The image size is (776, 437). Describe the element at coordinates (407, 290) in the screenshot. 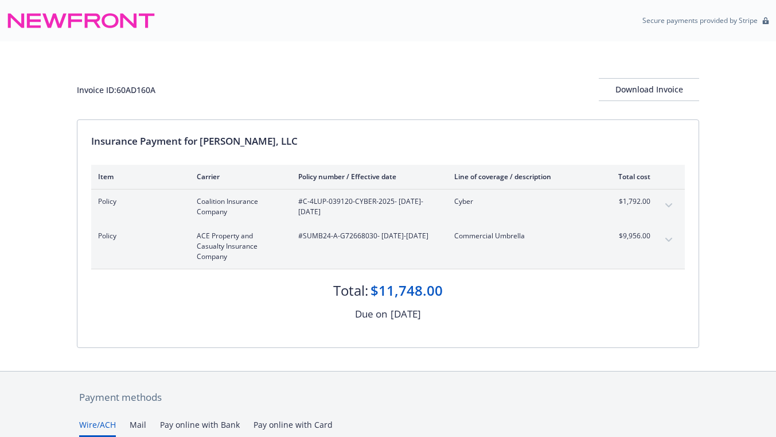

I see `div: $11,748.00` at that location.